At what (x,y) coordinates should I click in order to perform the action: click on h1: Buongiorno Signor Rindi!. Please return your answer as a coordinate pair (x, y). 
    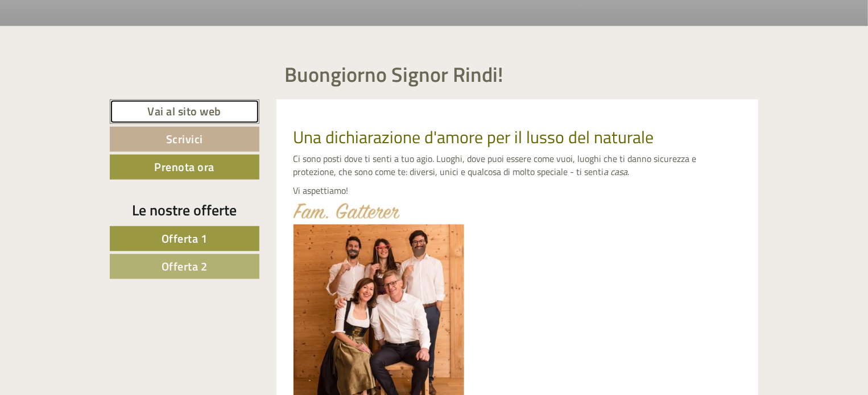
    Looking at the image, I should click on (394, 75).